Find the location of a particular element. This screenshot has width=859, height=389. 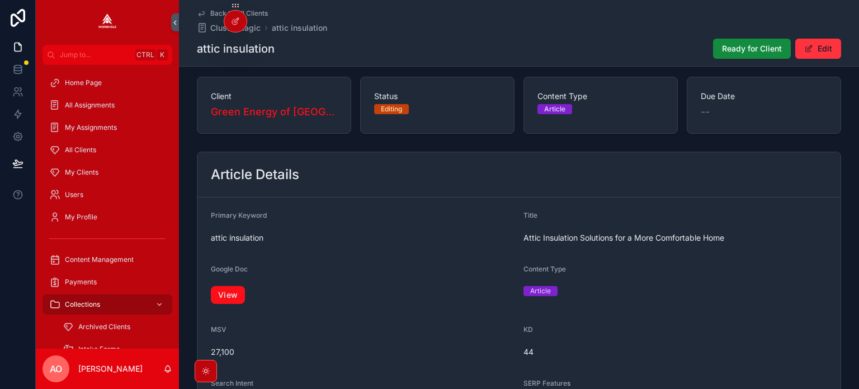

span: Home Page is located at coordinates (83, 83).